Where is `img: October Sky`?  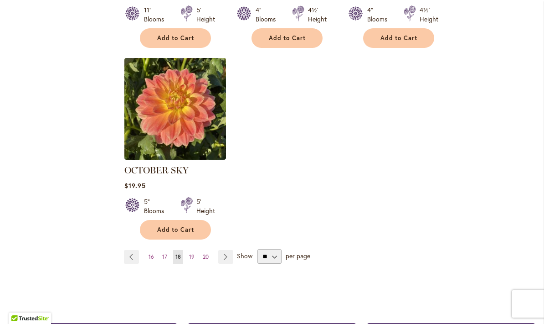 img: October Sky is located at coordinates (175, 108).